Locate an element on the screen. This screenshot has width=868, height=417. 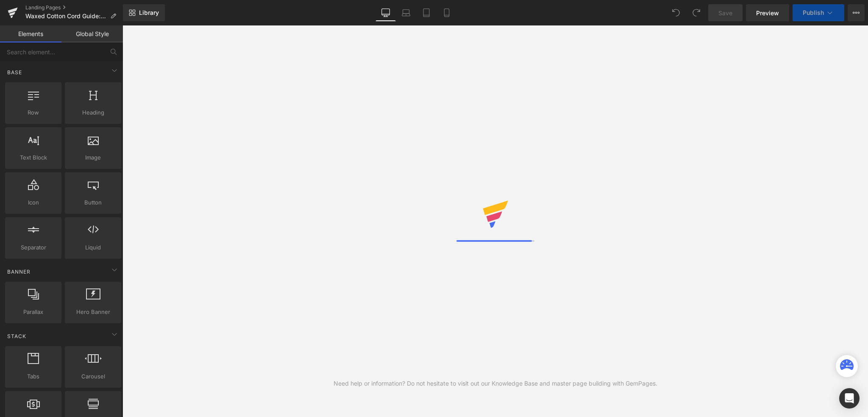
span: Publish is located at coordinates (813, 13).